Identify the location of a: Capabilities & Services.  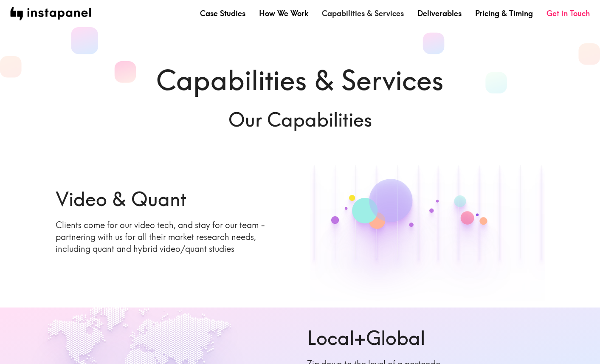
(362, 13).